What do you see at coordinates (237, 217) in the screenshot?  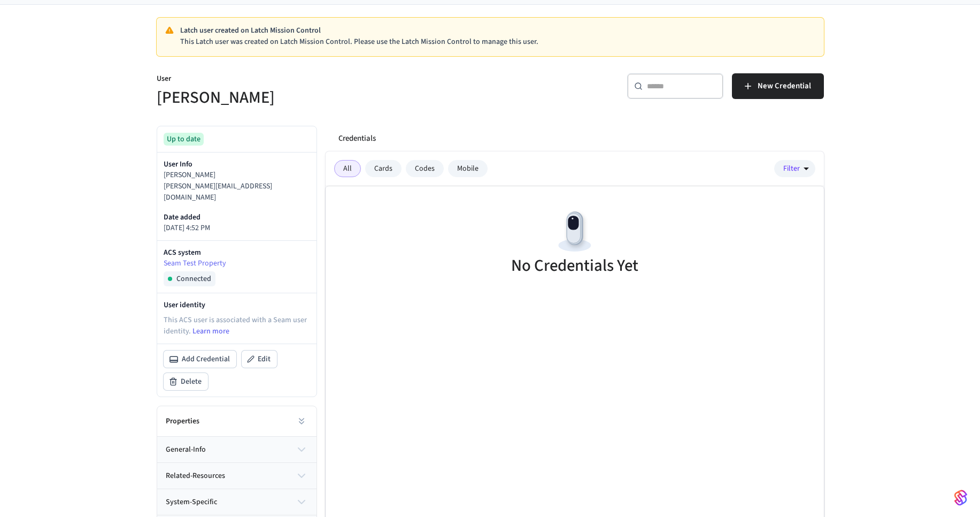 I see `p: Date added` at bounding box center [237, 217].